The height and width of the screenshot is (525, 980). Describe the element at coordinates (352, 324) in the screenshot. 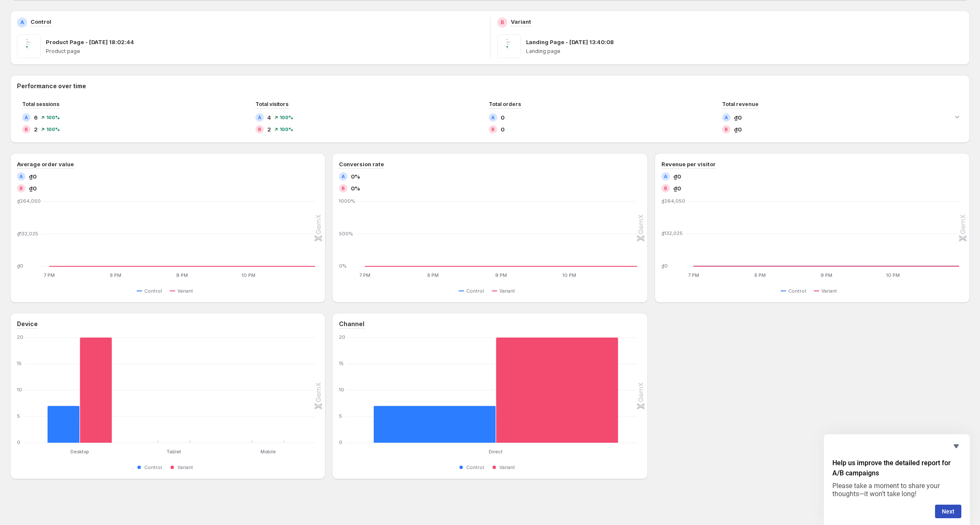

I see `h3: Channel` at that location.